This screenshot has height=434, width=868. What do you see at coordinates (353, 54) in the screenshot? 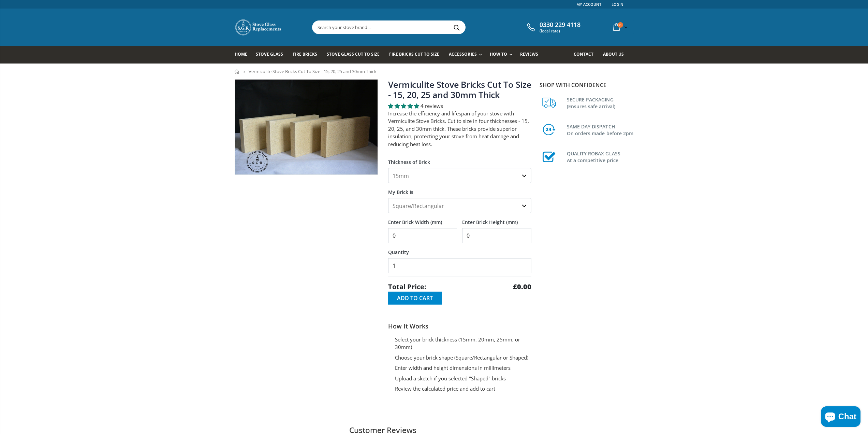
I see `span: Stove Glass Cut To Size` at bounding box center [353, 54].